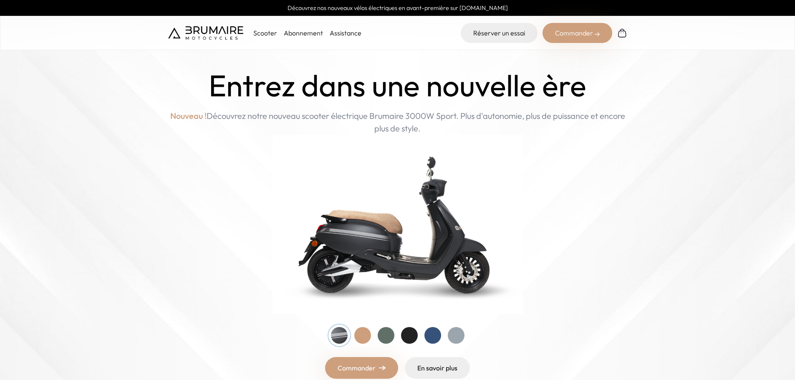 The image size is (795, 380). Describe the element at coordinates (499, 33) in the screenshot. I see `a: Réserver un essai` at that location.